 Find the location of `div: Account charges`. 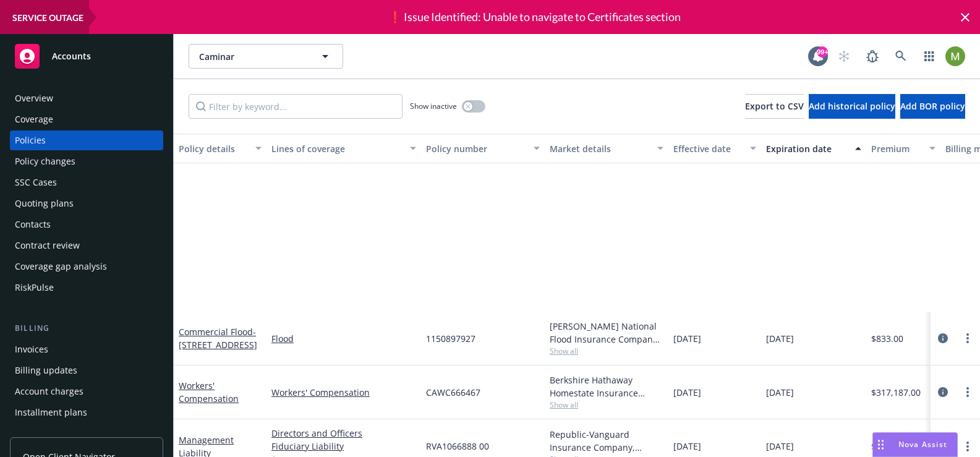

div: Account charges is located at coordinates (49, 392).